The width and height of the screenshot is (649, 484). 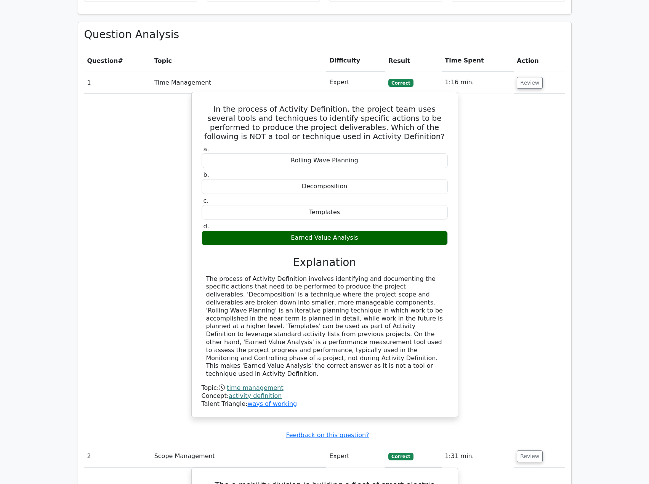 I want to click on div: Topic:, so click(x=325, y=388).